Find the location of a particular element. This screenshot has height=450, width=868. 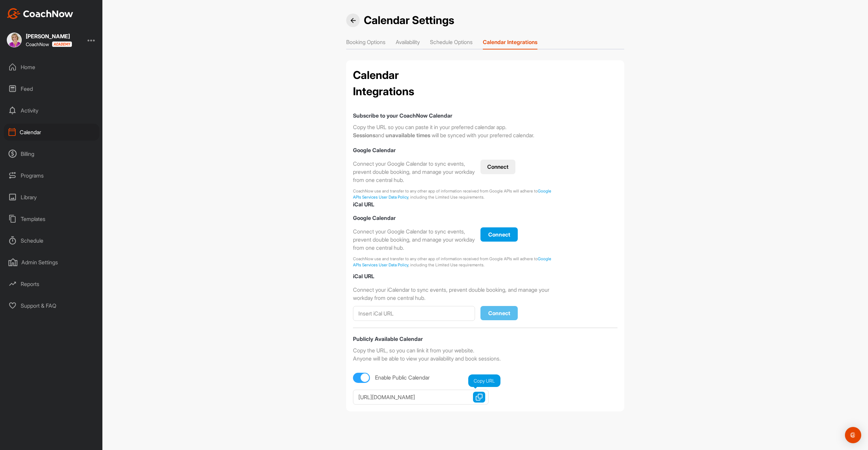

div: Billing is located at coordinates (52, 154).